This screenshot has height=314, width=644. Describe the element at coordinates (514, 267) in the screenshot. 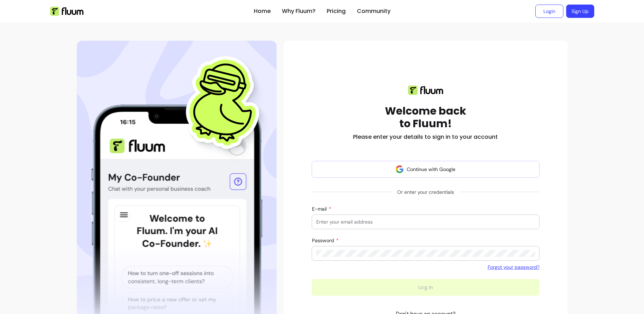

I see `a: Forgot your password?` at that location.